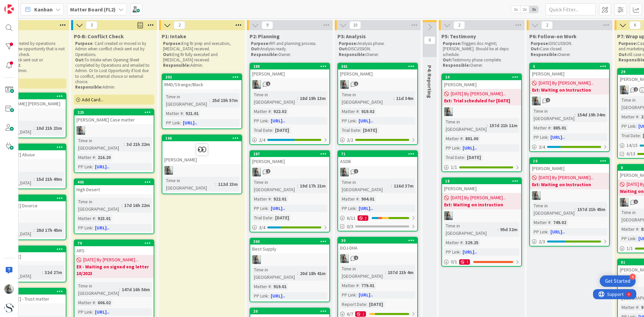 The image size is (644, 317). I want to click on input: Quick Filter..., so click(571, 9).